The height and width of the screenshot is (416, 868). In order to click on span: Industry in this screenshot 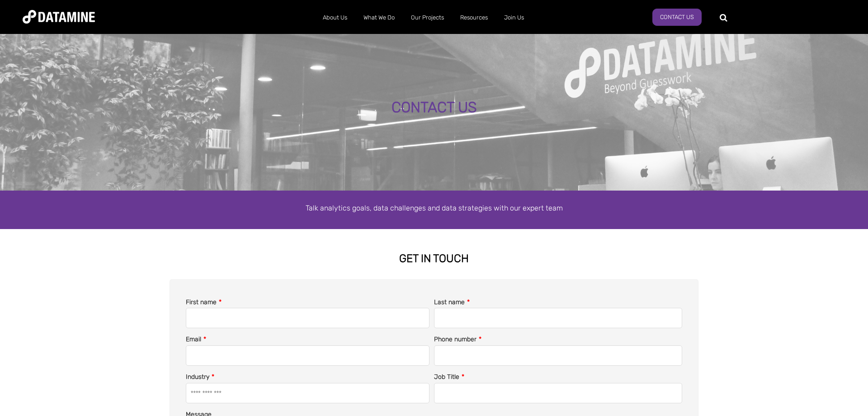, I will do `click(198, 376)`.